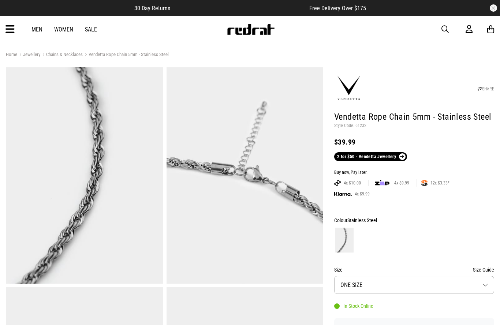 The width and height of the screenshot is (500, 325). What do you see at coordinates (126, 55) in the screenshot?
I see `a: Vendetta Rope Chain 5mm - Stainless Steel` at bounding box center [126, 55].